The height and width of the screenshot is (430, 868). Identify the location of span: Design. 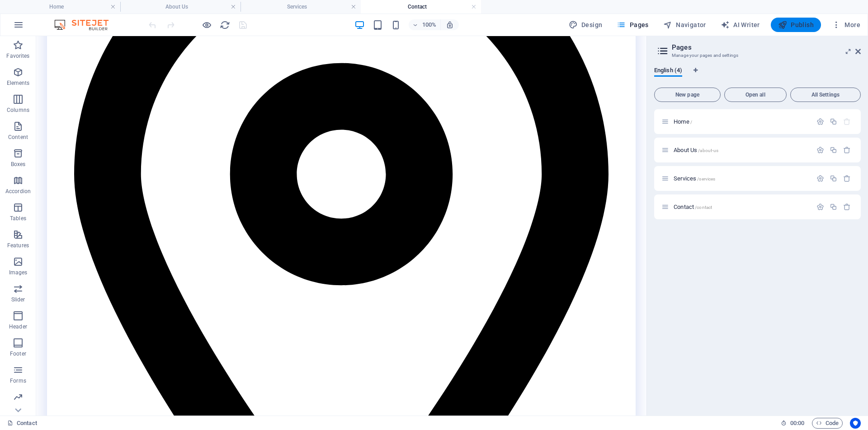
(585, 25).